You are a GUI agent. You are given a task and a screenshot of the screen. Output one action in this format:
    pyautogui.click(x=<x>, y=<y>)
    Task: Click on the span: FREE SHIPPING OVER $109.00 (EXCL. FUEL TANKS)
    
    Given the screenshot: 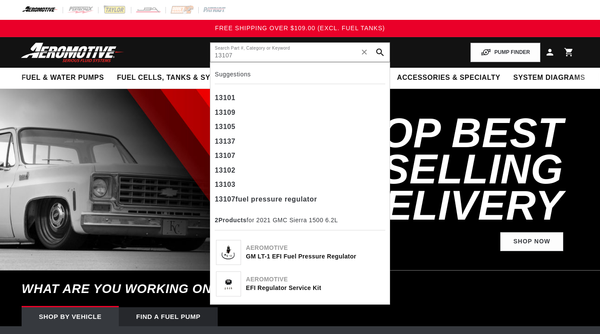 What is the action you would take?
    pyautogui.click(x=300, y=28)
    